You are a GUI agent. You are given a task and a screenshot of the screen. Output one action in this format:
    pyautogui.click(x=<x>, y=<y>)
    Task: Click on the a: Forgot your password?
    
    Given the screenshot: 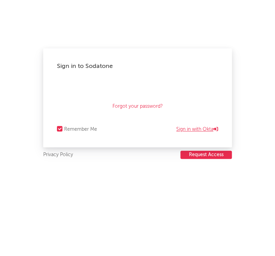 What is the action you would take?
    pyautogui.click(x=137, y=106)
    